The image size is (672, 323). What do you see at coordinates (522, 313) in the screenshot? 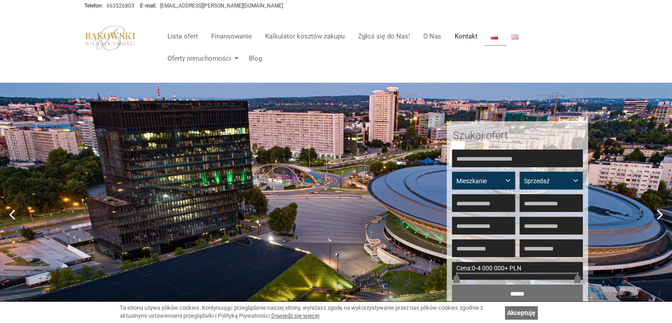
I see `a: Akceptuję` at bounding box center [522, 313].